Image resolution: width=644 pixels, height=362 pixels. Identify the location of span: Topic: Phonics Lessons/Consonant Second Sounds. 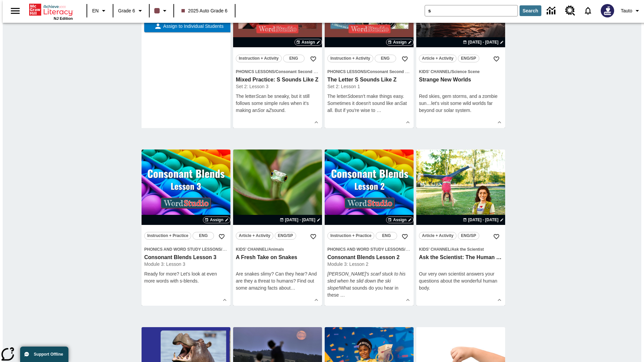
(277, 72).